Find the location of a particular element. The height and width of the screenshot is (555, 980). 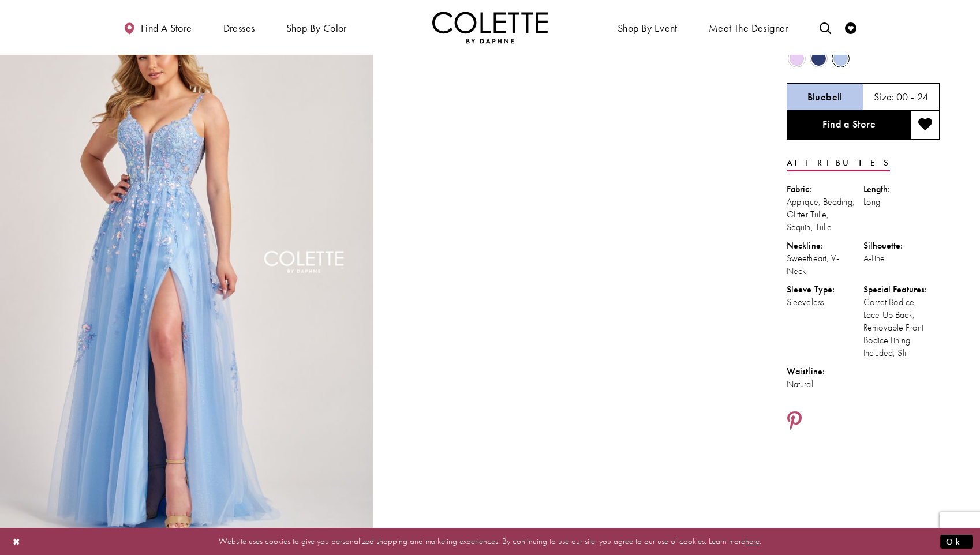

div: Special Features: is located at coordinates (901, 290).